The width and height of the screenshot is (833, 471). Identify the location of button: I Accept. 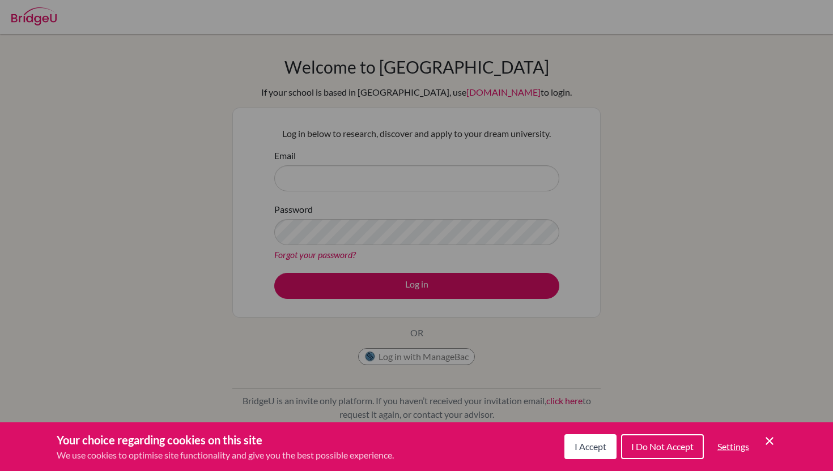
(590, 447).